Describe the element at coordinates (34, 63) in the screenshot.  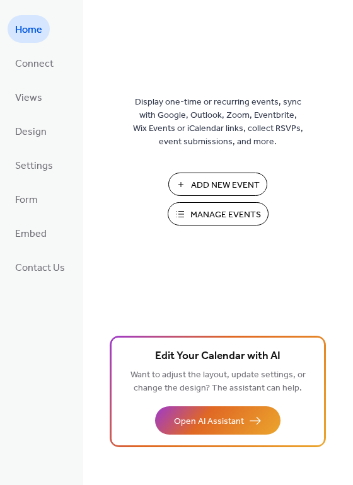
I see `a: Connect` at that location.